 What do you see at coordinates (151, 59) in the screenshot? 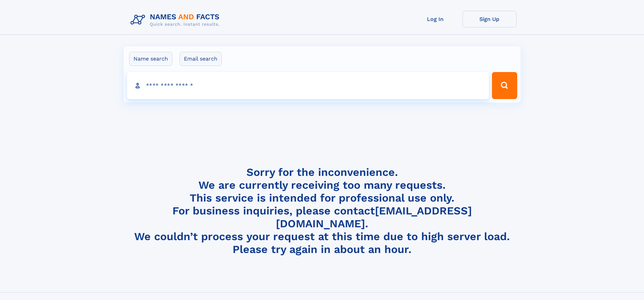
I see `label: Name search` at bounding box center [151, 59].